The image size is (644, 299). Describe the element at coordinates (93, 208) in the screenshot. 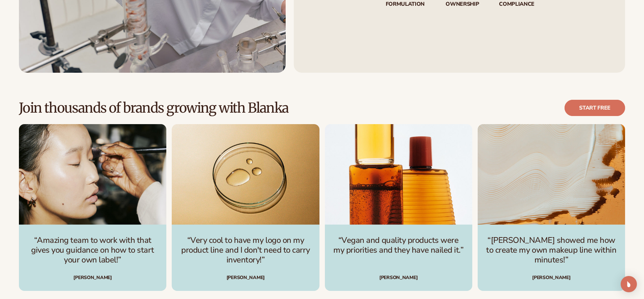

I see `div: 1 / 4` at that location.